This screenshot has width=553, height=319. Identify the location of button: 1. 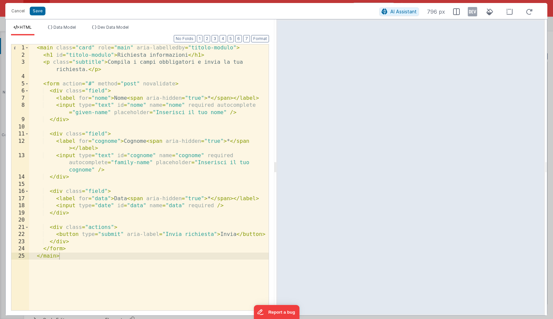
(199, 39).